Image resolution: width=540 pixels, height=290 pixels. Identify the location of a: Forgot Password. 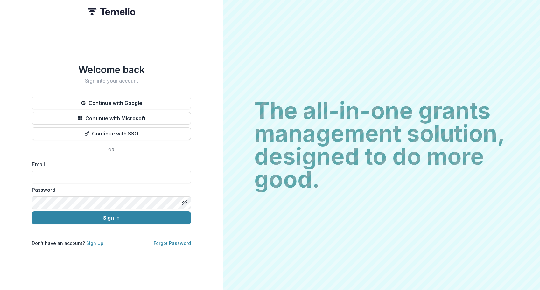
(172, 243).